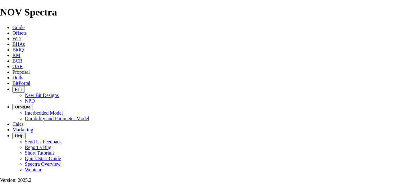 The width and height of the screenshot is (395, 184). What do you see at coordinates (19, 89) in the screenshot?
I see `button: FTT` at bounding box center [19, 89].